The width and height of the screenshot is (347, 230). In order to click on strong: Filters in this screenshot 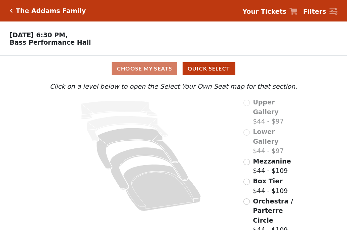, I will do `click(314, 11)`.